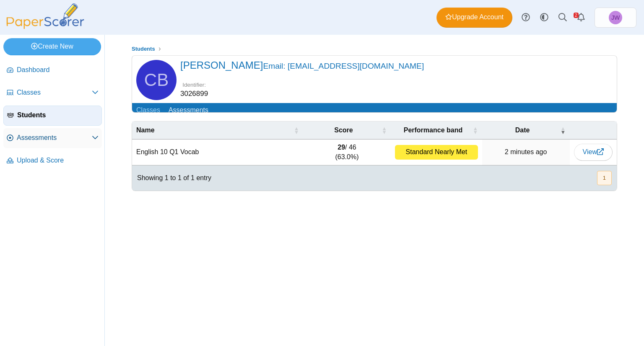 This screenshot has width=644, height=346. I want to click on button: 1, so click(604, 177).